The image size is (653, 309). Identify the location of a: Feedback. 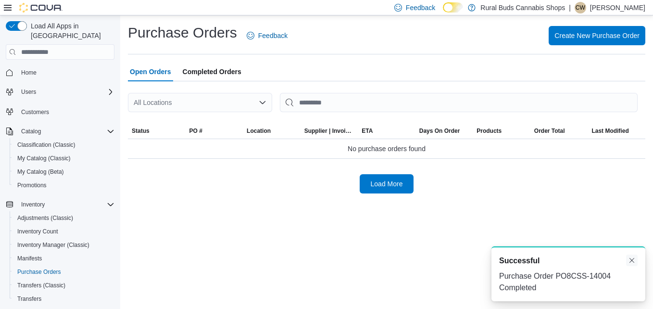
(267, 36).